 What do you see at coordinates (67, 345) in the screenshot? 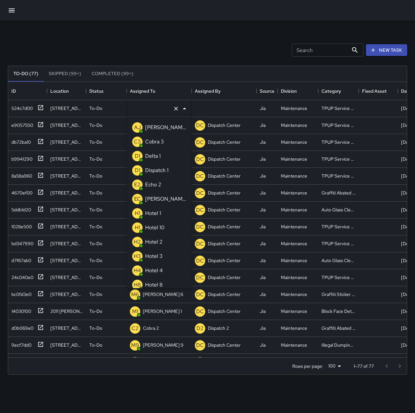
I see `div: 459 8th Street` at bounding box center [67, 345].